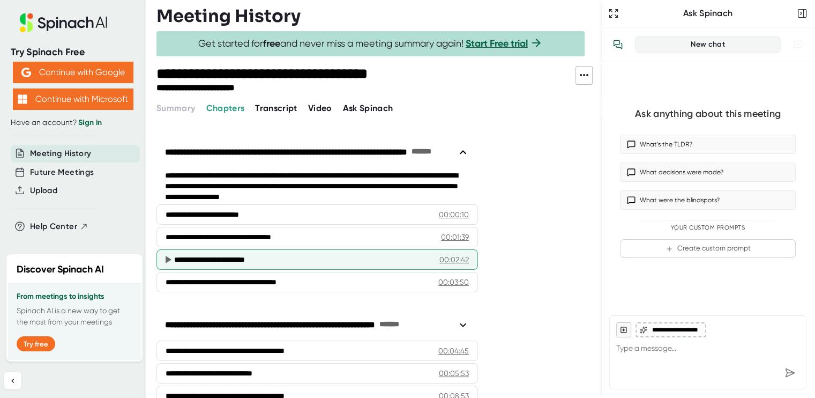 This screenshot has width=815, height=398. What do you see at coordinates (708, 144) in the screenshot?
I see `button: What’s the TLDR?` at bounding box center [708, 144].